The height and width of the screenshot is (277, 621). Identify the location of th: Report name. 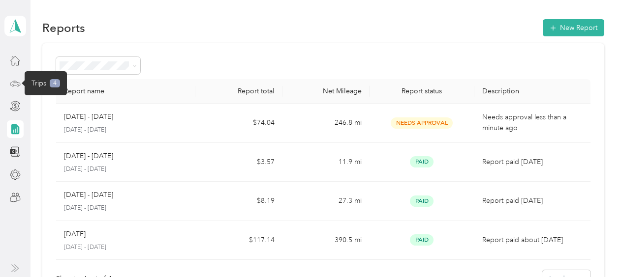
(125, 91).